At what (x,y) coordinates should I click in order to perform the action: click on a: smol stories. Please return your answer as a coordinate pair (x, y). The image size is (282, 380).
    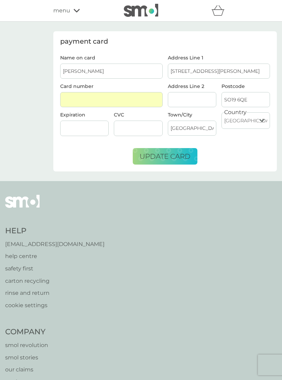
    Looking at the image, I should click on (42, 358).